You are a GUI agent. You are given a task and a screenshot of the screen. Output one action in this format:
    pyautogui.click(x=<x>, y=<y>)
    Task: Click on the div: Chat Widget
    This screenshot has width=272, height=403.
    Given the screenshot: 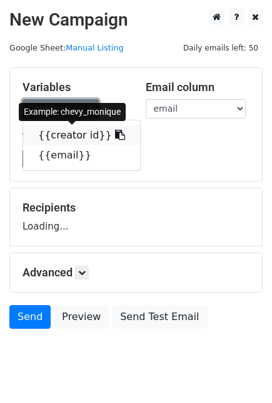 What is the action you would take?
    pyautogui.click(x=240, y=373)
    